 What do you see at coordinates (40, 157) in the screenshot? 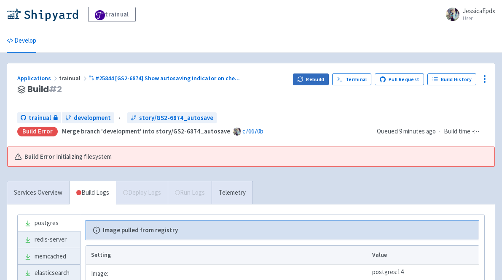
I see `b: Build Error` at bounding box center [40, 157].